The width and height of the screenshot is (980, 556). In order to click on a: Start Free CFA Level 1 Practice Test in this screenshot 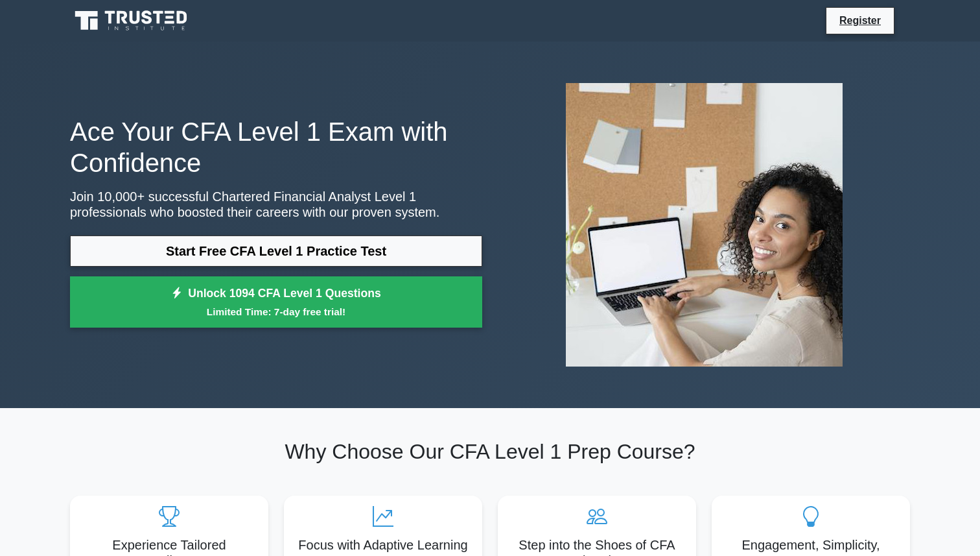, I will do `click(277, 251)`.